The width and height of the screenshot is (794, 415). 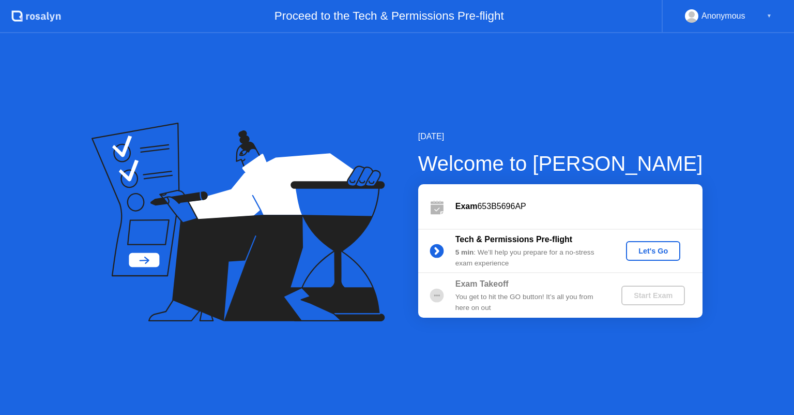 What do you see at coordinates (482, 283) in the screenshot?
I see `b: Exam Takeoff` at bounding box center [482, 283].